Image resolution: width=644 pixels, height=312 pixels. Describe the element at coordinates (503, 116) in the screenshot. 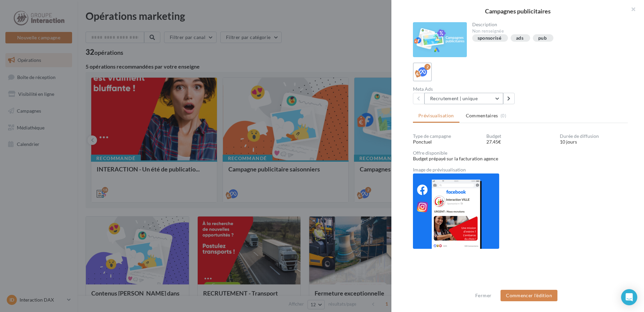

I see `span: (0)` at that location.